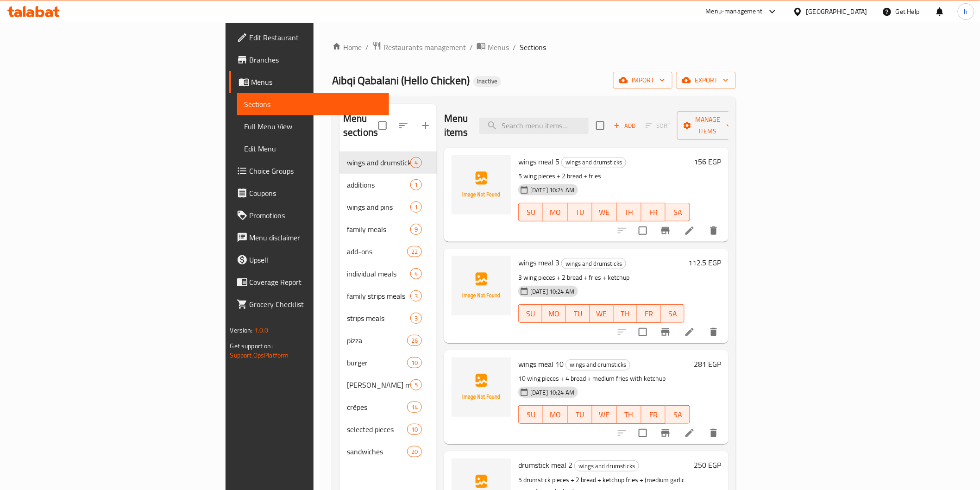 Image resolution: width=980 pixels, height=490 pixels. I want to click on button: TU, so click(580, 212).